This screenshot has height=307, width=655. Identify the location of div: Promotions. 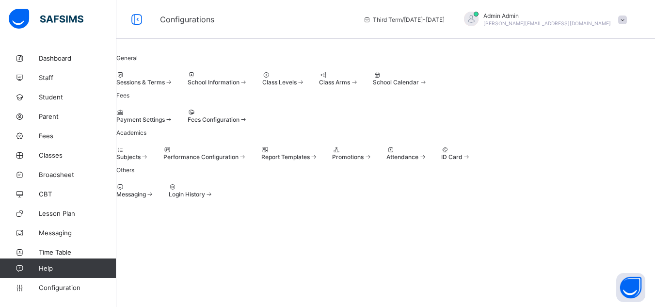
(352, 153).